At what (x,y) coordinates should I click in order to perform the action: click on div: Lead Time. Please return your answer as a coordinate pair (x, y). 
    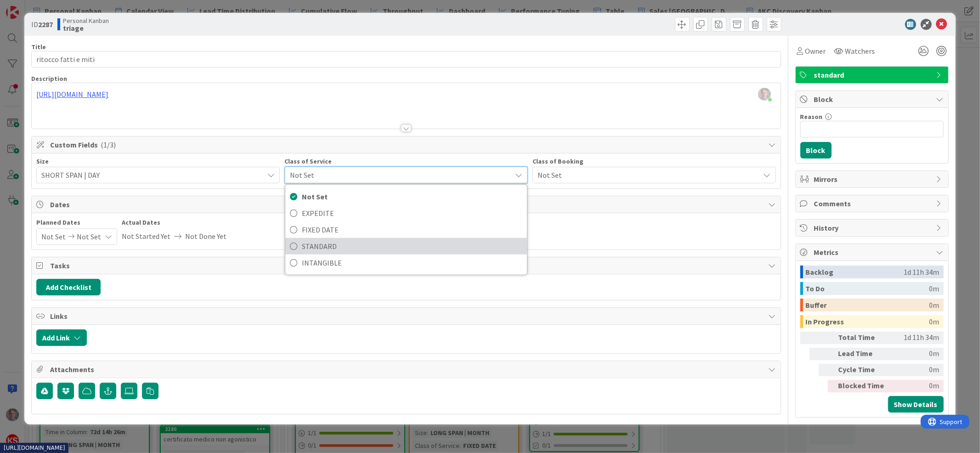
    Looking at the image, I should click on (864, 354).